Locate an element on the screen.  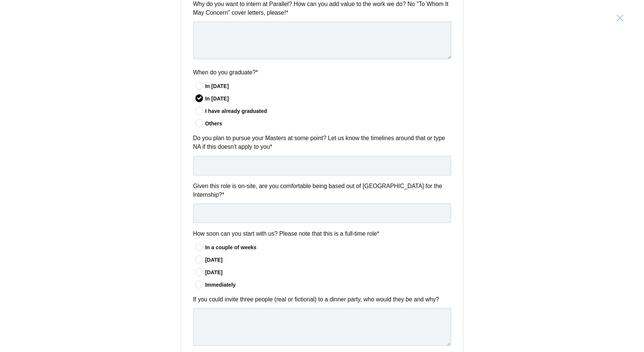
label: How soon can you start with us? Please note that this is a full-time role is located at coordinates (322, 233).